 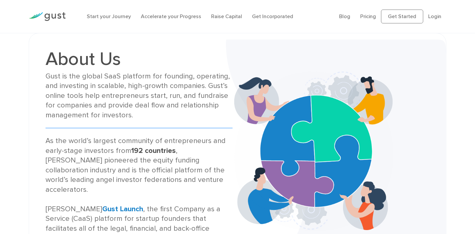 I want to click on a: Gust Launch, so click(x=123, y=209).